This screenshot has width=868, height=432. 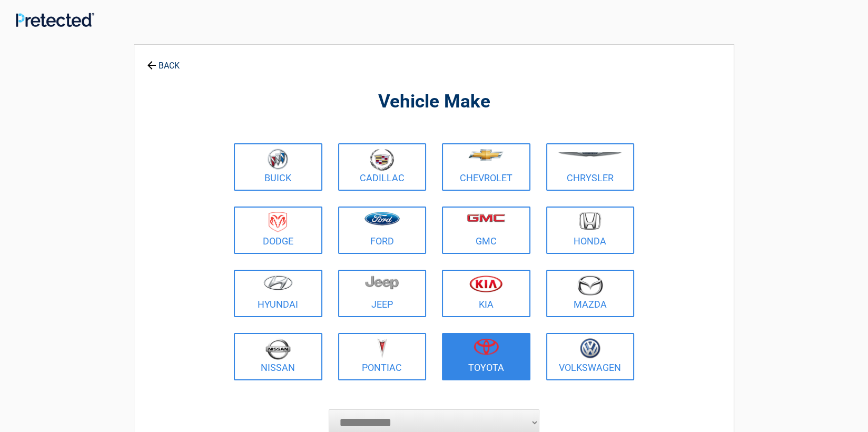 What do you see at coordinates (590, 154) in the screenshot?
I see `img: chrysler` at bounding box center [590, 154].